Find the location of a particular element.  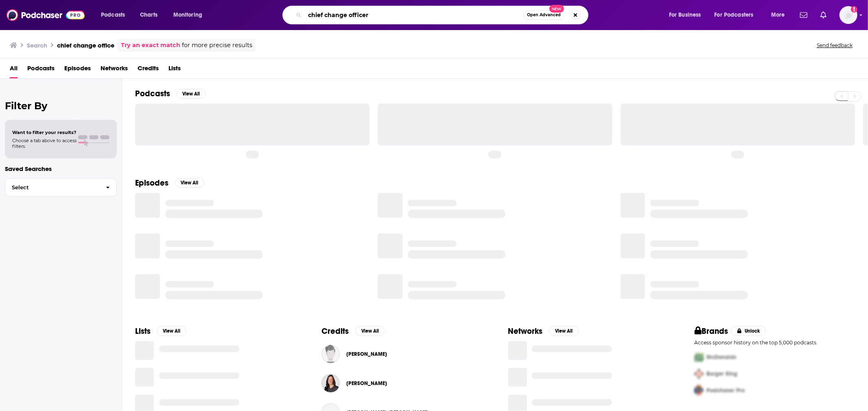

span: For Podcasters is located at coordinates (734, 15).